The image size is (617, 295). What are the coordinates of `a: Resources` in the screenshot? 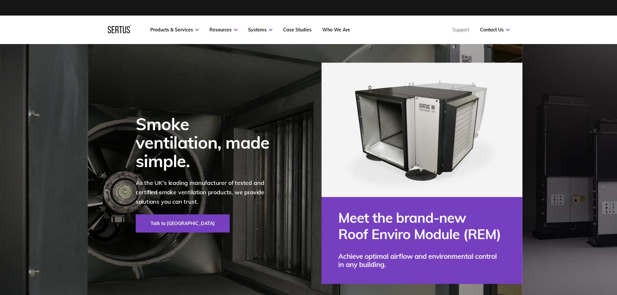 It's located at (223, 30).